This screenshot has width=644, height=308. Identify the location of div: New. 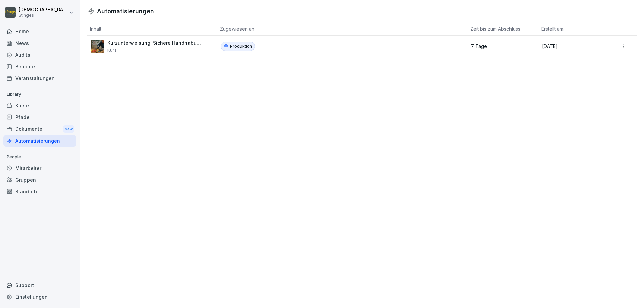
(69, 129).